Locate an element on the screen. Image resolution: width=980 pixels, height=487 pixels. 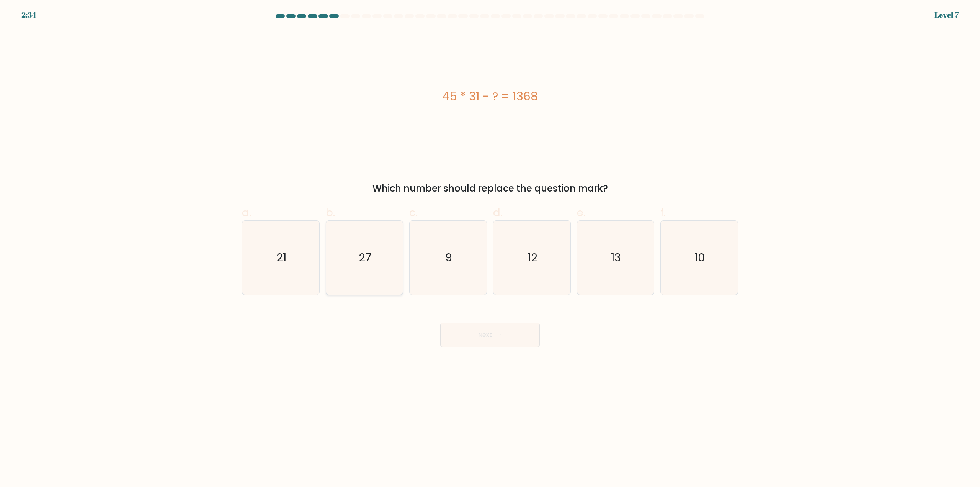
span: a. is located at coordinates (247, 212).